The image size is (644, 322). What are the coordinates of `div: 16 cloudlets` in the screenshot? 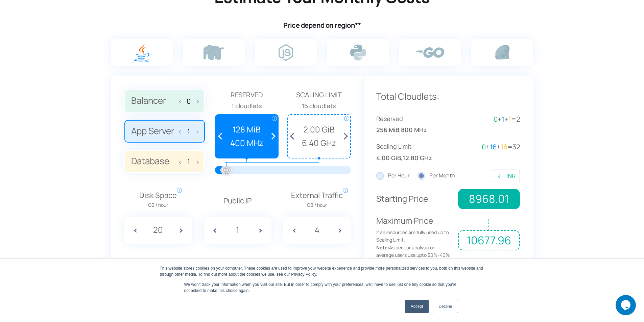 It's located at (319, 106).